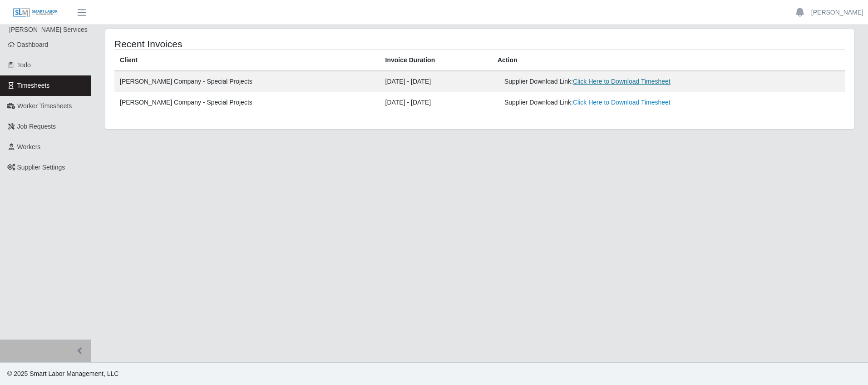 The image size is (868, 385). I want to click on span: Supplier Settings, so click(41, 167).